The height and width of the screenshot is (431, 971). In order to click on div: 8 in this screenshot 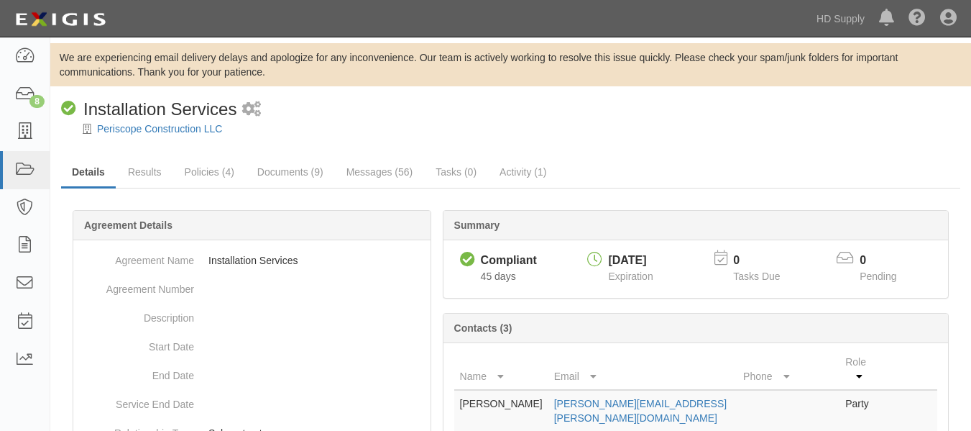, I will do `click(37, 101)`.